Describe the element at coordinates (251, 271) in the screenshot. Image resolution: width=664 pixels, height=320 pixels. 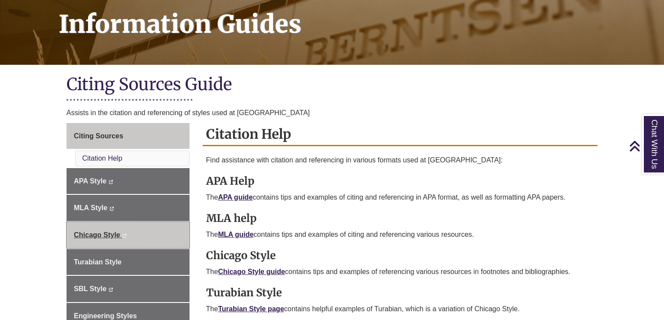
I see `a: Chicago Style guide` at that location.